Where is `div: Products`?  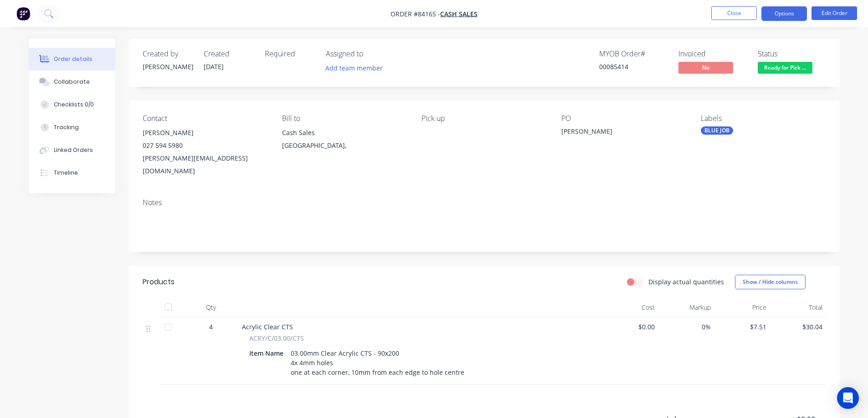
div: Products is located at coordinates (158, 282).